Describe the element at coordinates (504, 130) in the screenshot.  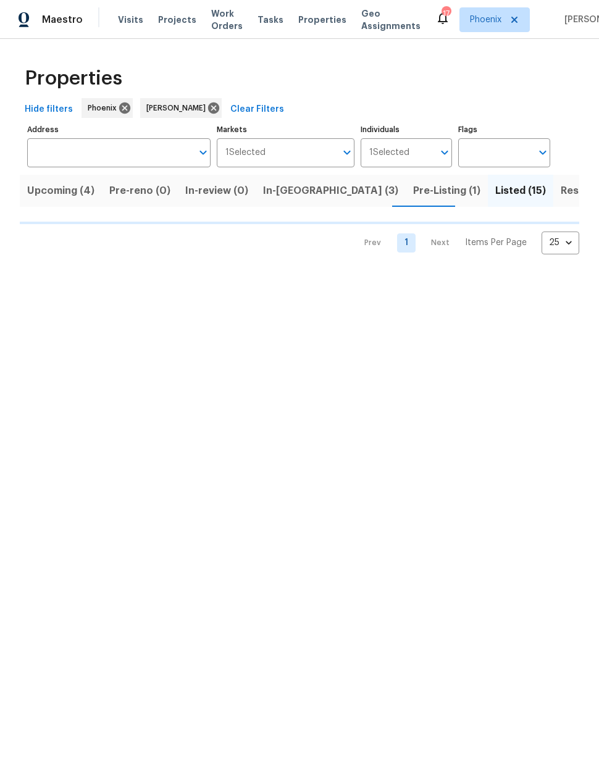
I see `label: Flags` at that location.